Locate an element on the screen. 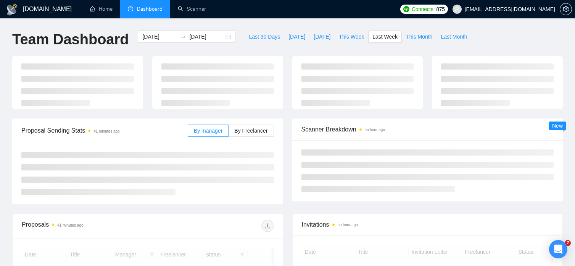 Image resolution: width=575 pixels, height=266 pixels. span: user is located at coordinates (457, 9).